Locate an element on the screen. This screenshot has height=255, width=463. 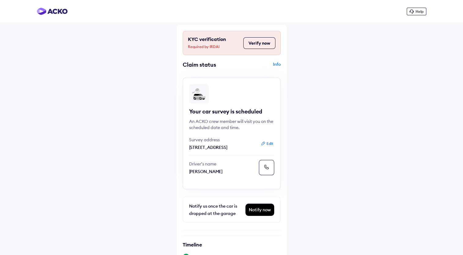
div: Notify us once the car is dropped at the garage is located at coordinates (217, 210).